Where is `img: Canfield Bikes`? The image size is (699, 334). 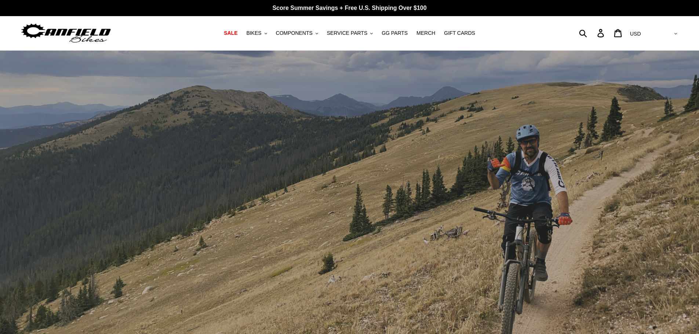
img: Canfield Bikes is located at coordinates (66, 33).